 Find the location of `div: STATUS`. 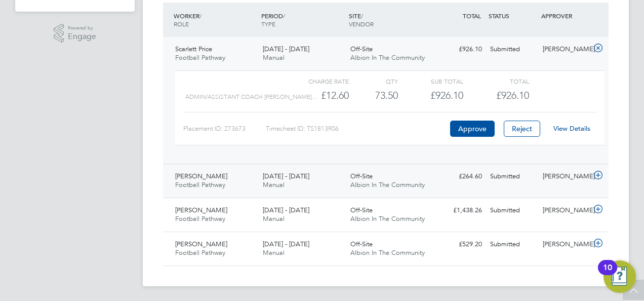

div: STATUS is located at coordinates (512, 16).